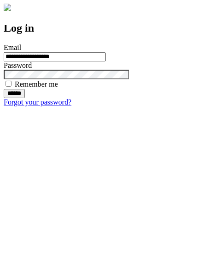  What do you see at coordinates (36, 84) in the screenshot?
I see `label: Remember me` at bounding box center [36, 84].